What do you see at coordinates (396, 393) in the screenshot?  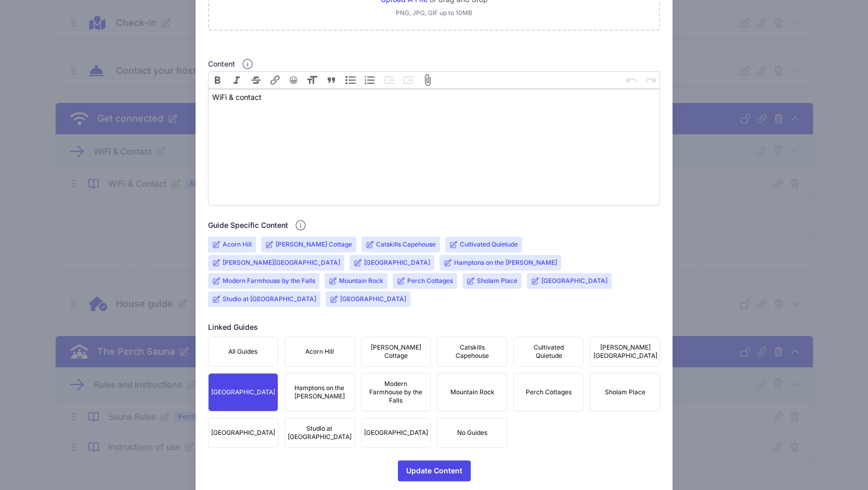 I see `span: Modern Farmhouse by the Falls` at bounding box center [396, 393].